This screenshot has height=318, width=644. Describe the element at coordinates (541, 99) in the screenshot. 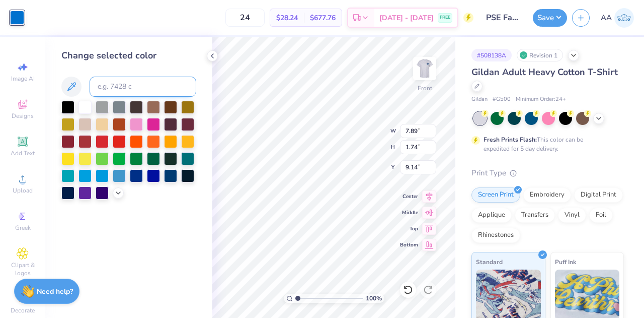

I see `span: Minimum Order: 24 +` at that location.